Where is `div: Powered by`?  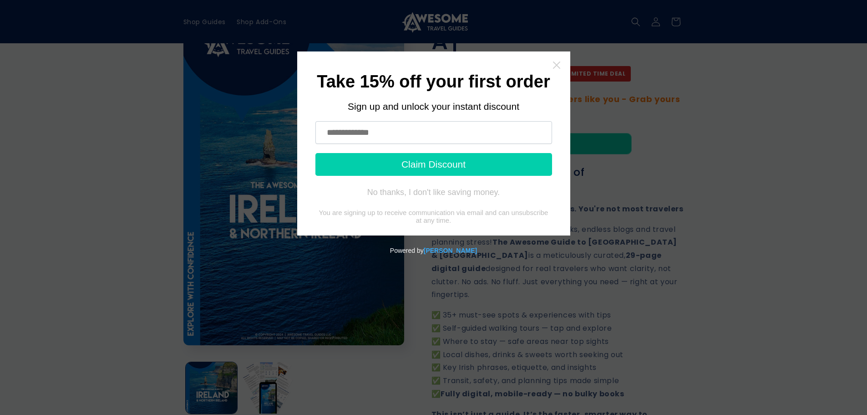
div: Powered by is located at coordinates (434, 250).